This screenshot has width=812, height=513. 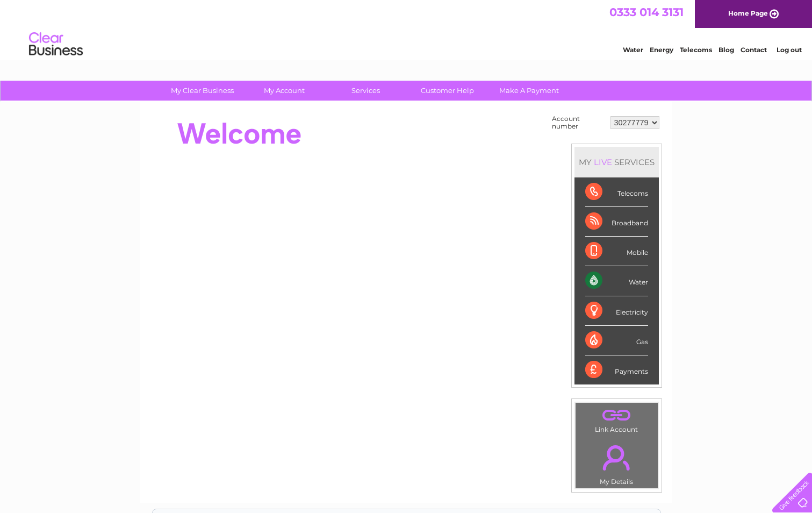 What do you see at coordinates (662, 49) in the screenshot?
I see `a: Energy` at bounding box center [662, 49].